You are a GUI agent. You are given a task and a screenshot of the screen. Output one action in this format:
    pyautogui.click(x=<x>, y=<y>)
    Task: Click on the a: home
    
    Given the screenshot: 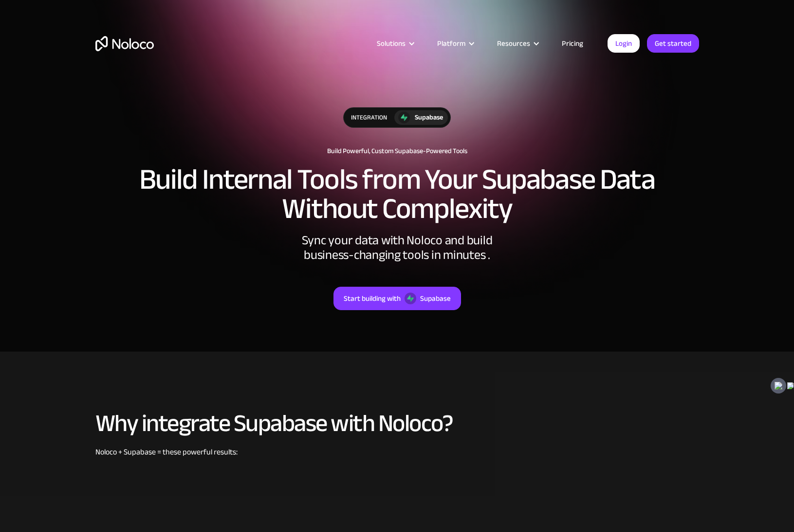 What is the action you would take?
    pyautogui.click(x=124, y=44)
    